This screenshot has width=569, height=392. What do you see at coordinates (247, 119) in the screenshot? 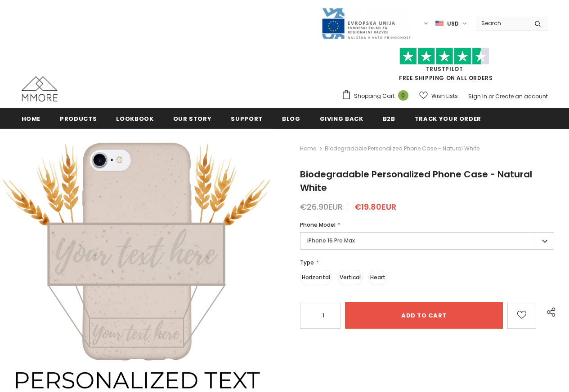
I see `span: support` at bounding box center [247, 119].